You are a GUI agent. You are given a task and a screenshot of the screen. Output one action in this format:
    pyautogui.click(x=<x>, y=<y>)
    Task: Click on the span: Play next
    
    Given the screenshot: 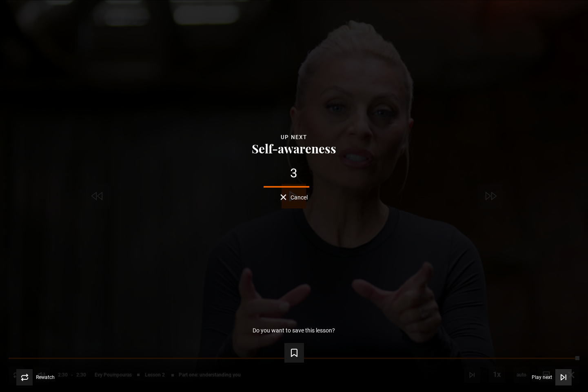 What is the action you would take?
    pyautogui.click(x=542, y=377)
    